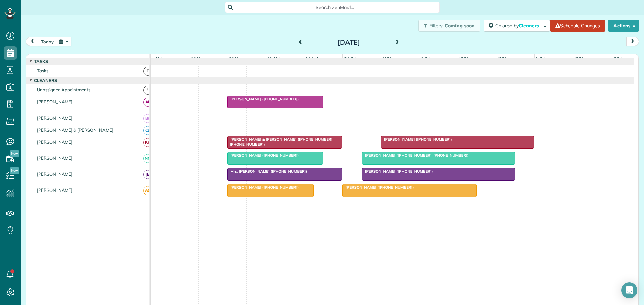 The height and width of the screenshot is (305, 644). I want to click on button: today, so click(47, 41).